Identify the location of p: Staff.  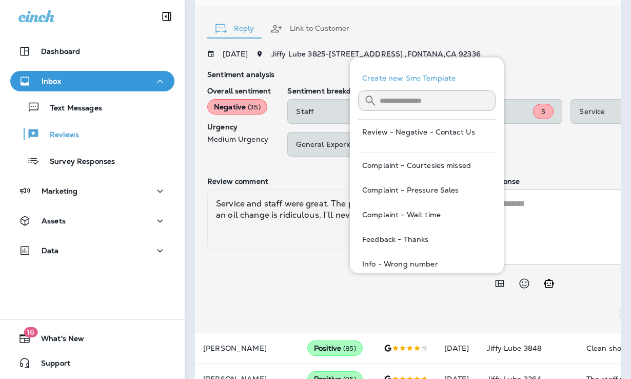
(343, 111).